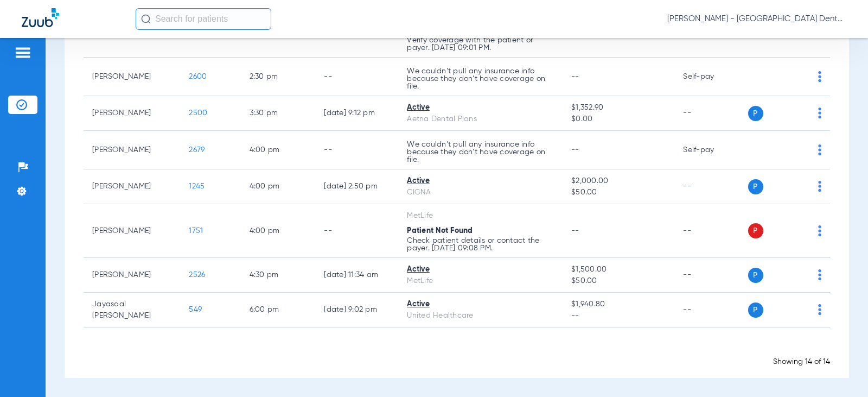 Image resolution: width=868 pixels, height=397 pixels. What do you see at coordinates (197, 275) in the screenshot?
I see `span: 2526` at bounding box center [197, 275].